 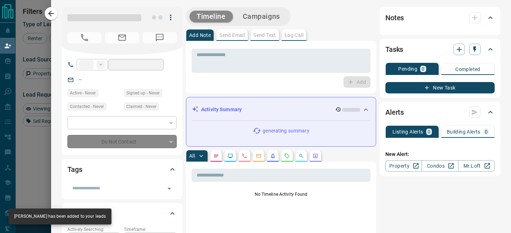 What do you see at coordinates (83, 93) in the screenshot?
I see `span: Active - Never` at bounding box center [83, 93].